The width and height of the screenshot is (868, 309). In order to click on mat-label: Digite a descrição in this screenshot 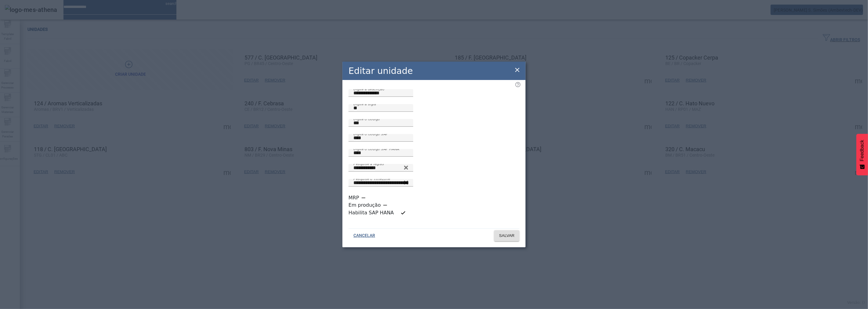, I will do `click(368, 89)`.